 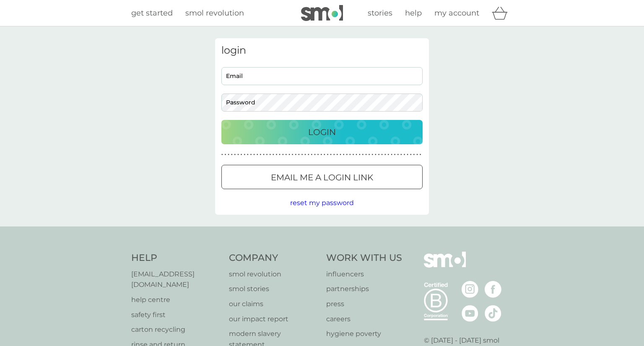 What do you see at coordinates (413, 13) in the screenshot?
I see `span: help` at bounding box center [413, 13].